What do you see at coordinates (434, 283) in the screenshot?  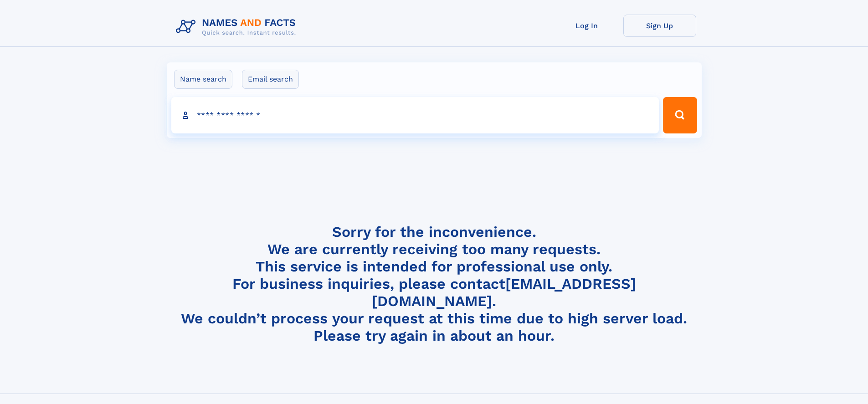 I see `h4: Sorry for the inconvenience. We are currently receiving too many requests. This service is intend...` at bounding box center [434, 283].